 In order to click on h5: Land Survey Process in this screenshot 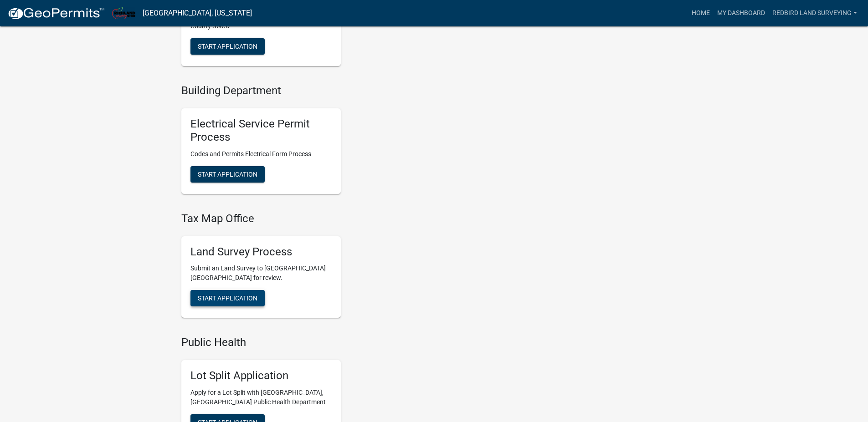, I will do `click(261, 252)`.